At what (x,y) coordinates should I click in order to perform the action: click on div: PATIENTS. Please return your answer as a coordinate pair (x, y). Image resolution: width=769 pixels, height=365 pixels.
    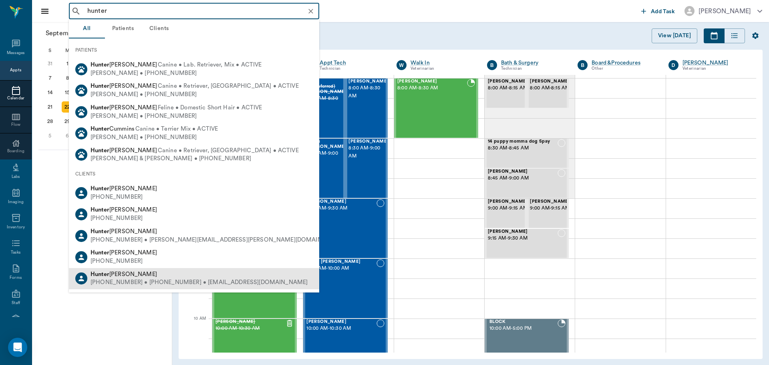
    Looking at the image, I should click on (194, 50).